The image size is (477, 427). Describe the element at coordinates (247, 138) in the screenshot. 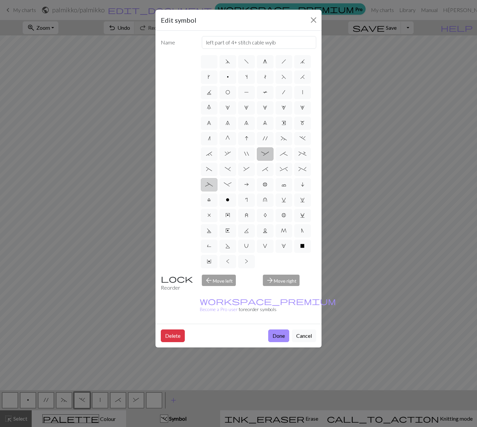

I see `span: I` at that location.